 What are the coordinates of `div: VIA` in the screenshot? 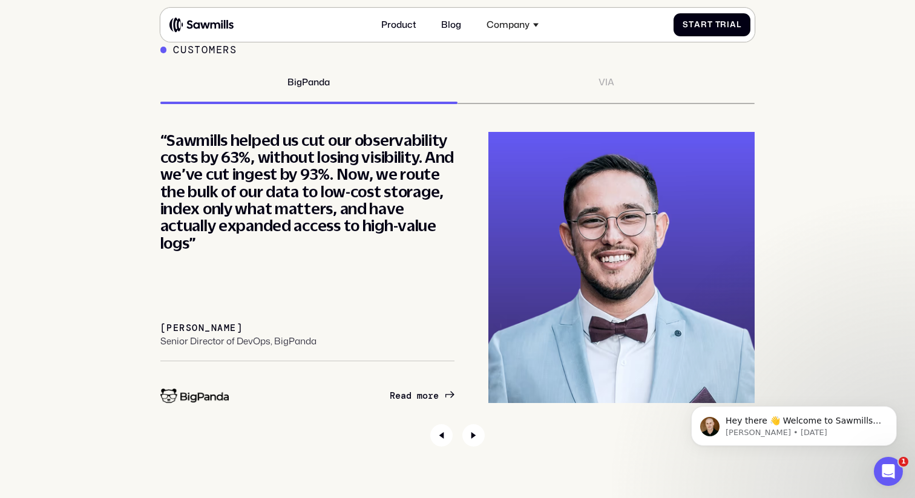 It's located at (607, 82).